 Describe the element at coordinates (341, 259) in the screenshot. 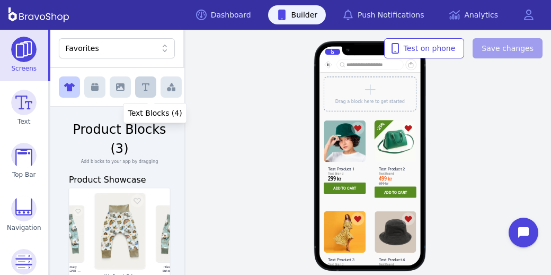

I see `div: Test Product 3` at that location.